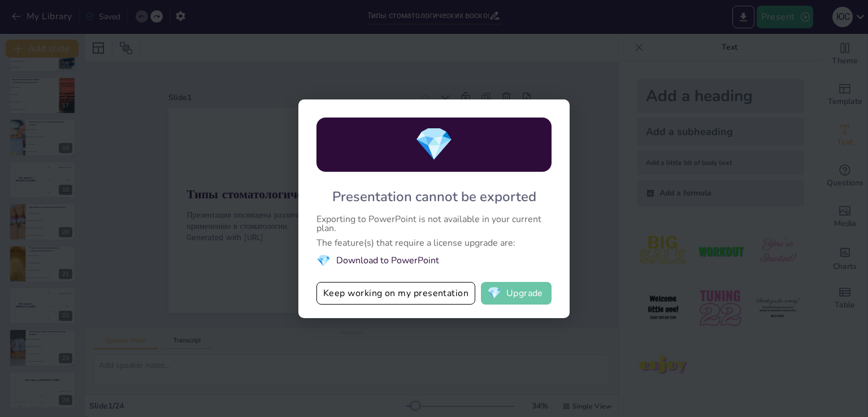  I want to click on button: Keep working on my presentation, so click(396, 293).